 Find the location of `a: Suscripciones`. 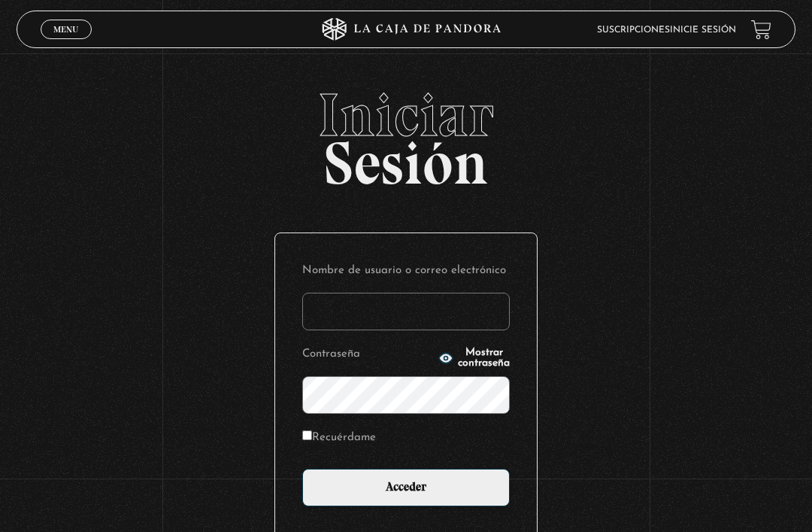

a: Suscripciones is located at coordinates (633, 30).